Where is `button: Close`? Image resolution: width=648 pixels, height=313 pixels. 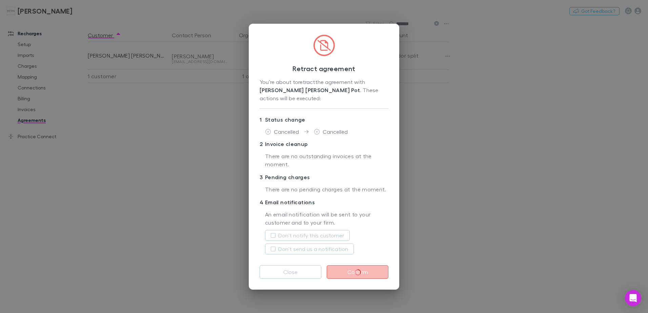 button: Close is located at coordinates (290, 272).